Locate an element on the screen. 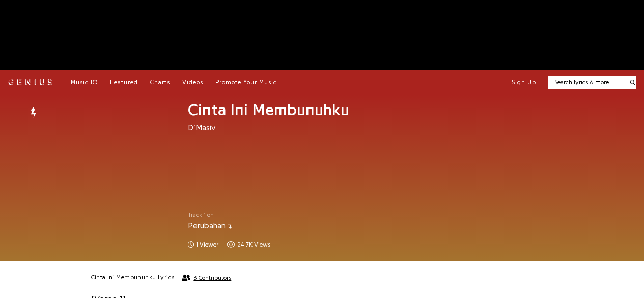 The height and width of the screenshot is (298, 644). input: Search lyrics & more is located at coordinates (586, 82).